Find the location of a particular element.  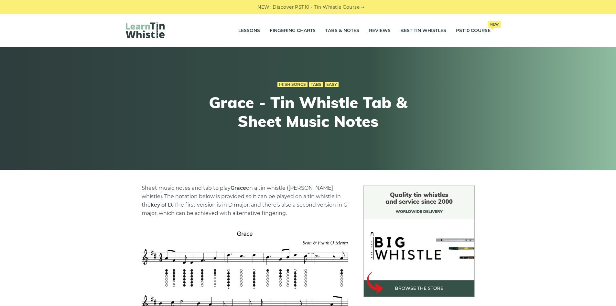

a: Best Tin Whistles is located at coordinates (423, 31).